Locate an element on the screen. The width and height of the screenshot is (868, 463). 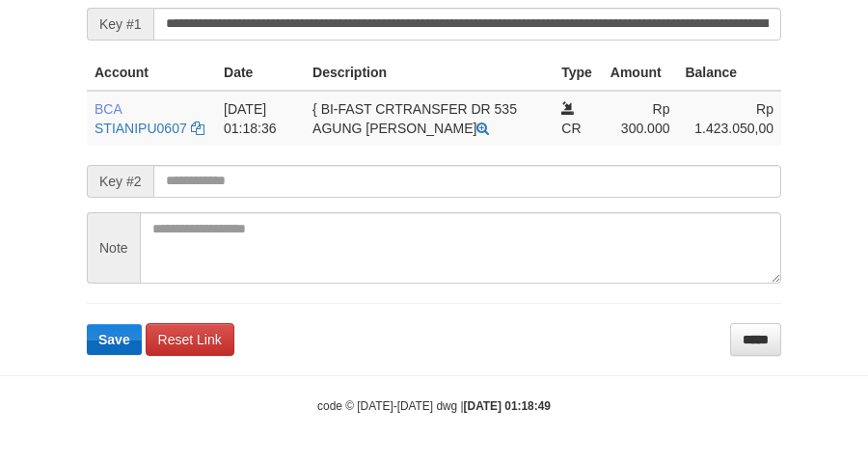
span: Key #1 is located at coordinates (119, 24).